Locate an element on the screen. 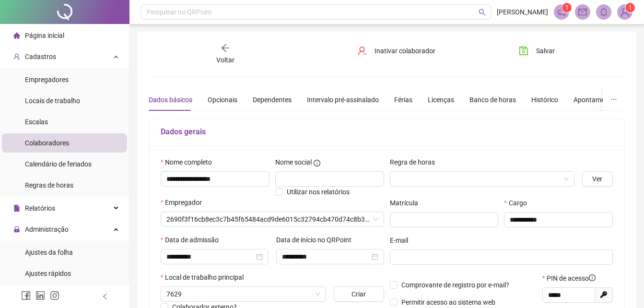  div: Histórico is located at coordinates (544, 99).